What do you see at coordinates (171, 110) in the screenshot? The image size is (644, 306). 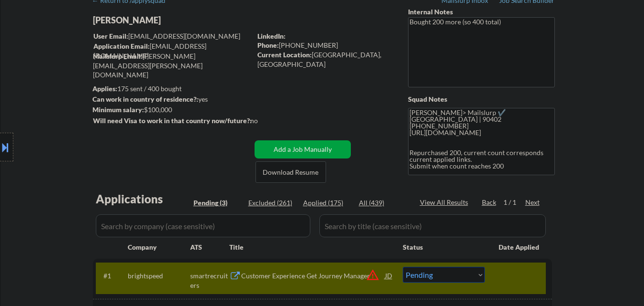 I see `div: $100,000` at bounding box center [171, 110].